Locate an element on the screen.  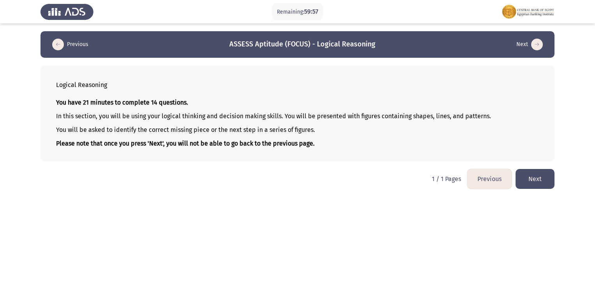
p: In this section, you will be using your logical thinking and decision making skills. You will be ... is located at coordinates (298, 116).